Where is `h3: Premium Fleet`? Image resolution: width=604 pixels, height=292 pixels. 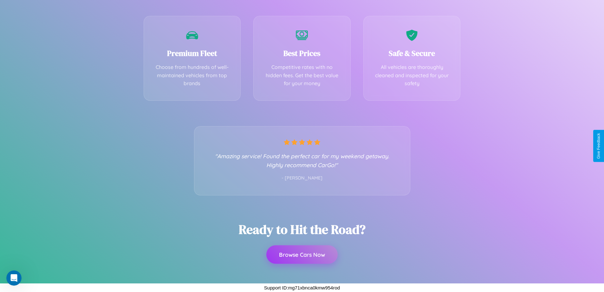
h3: Premium Fleet is located at coordinates (192, 53).